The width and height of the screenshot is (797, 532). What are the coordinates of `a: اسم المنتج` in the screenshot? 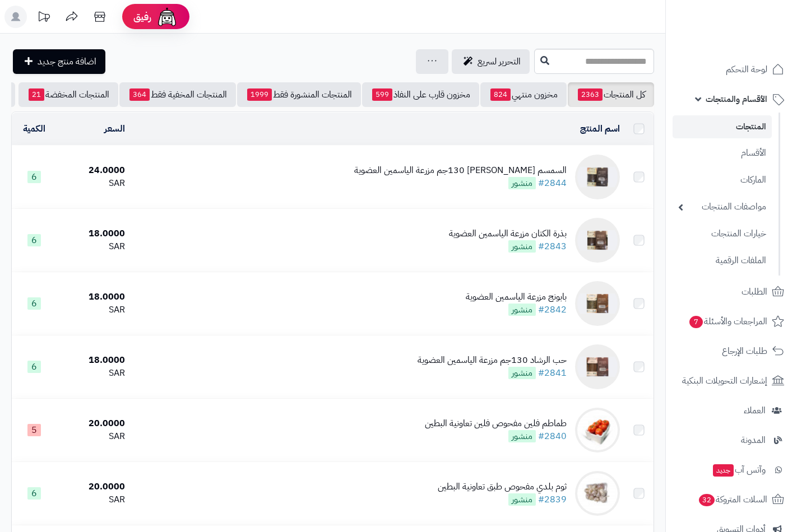 It's located at (599, 129).